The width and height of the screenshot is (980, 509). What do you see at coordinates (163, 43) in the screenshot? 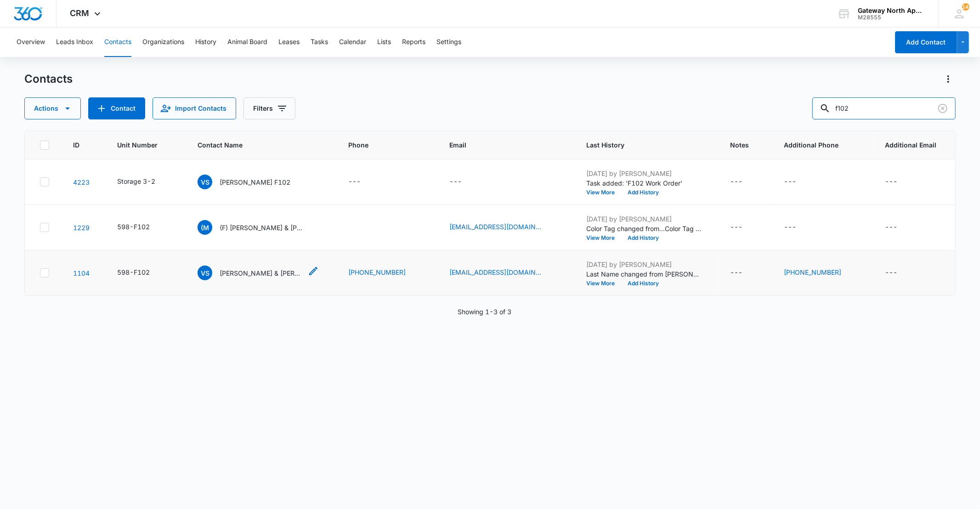
I see `button: Organizations` at bounding box center [163, 43].